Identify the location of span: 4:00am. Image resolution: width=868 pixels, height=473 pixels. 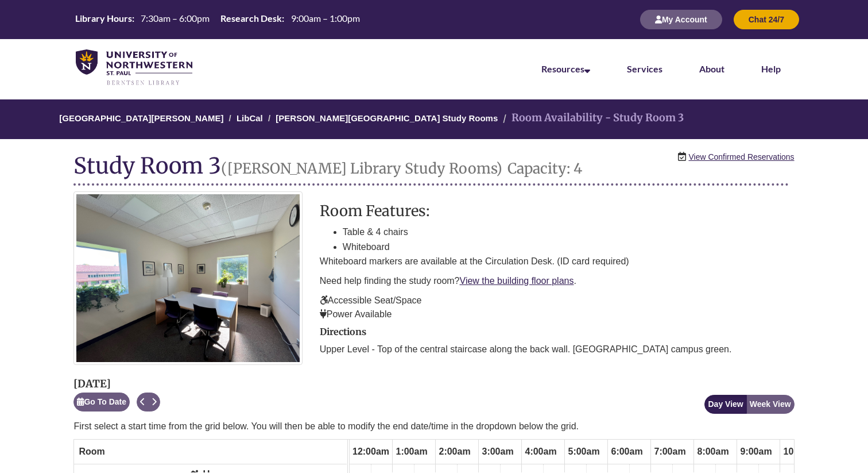
(541, 452).